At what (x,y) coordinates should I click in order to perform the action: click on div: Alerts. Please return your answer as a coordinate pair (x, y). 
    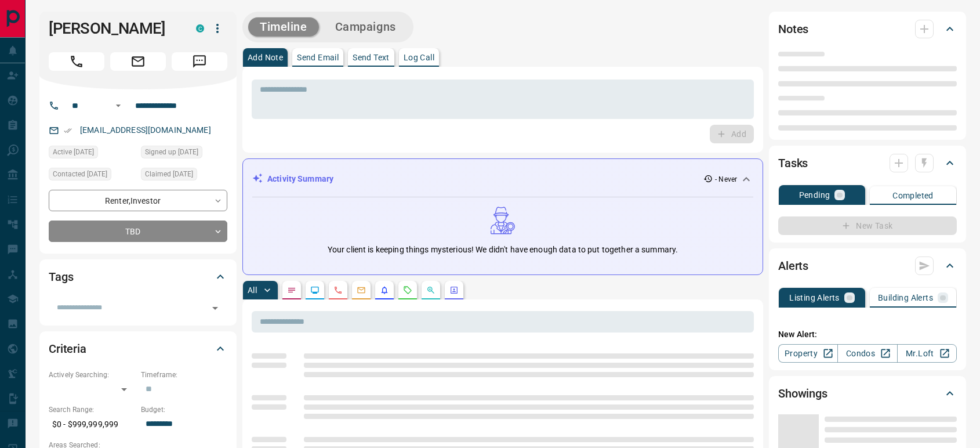
    Looking at the image, I should click on (868, 266).